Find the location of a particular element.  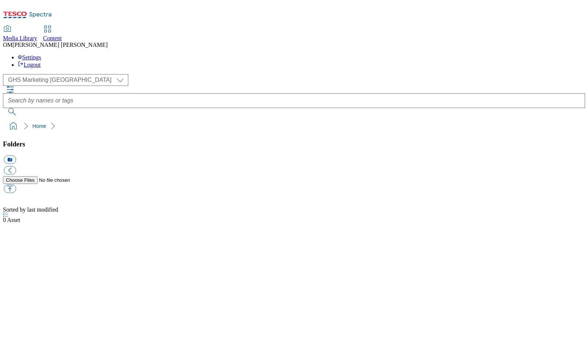

span: Media Library is located at coordinates (20, 38).